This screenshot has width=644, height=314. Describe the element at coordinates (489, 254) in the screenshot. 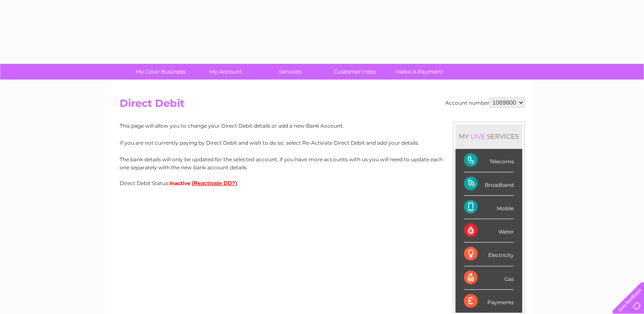

I see `div: Electricity` at that location.